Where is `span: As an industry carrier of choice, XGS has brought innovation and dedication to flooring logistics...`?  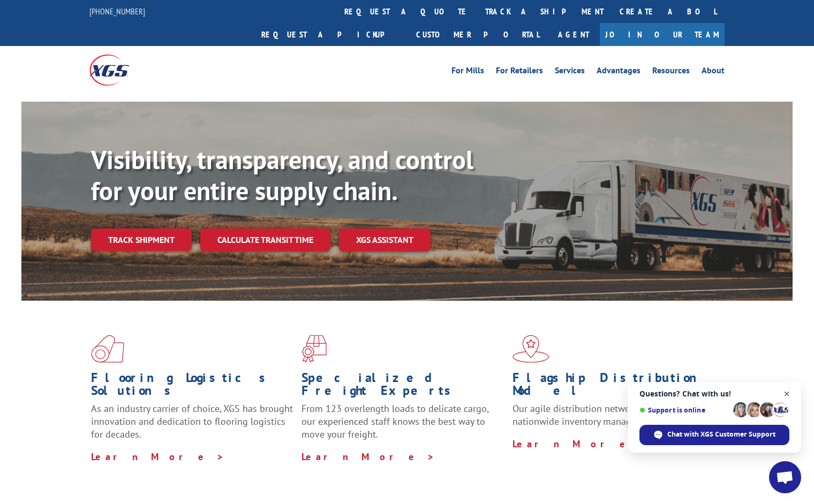
span: As an industry carrier of choice, XGS has brought innovation and dedication to flooring logistics... is located at coordinates (192, 421).